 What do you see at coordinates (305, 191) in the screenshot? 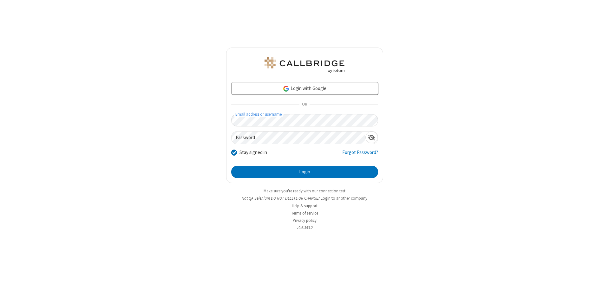
I see `a: Make sure you're ready with our connection test` at bounding box center [305, 191].